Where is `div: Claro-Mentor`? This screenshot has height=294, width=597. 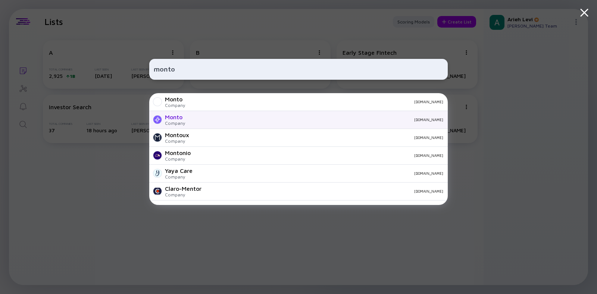
div: Claro-Mentor is located at coordinates (183, 189).